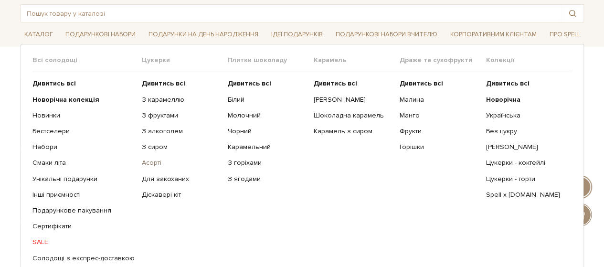 Image resolution: width=604 pixels, height=267 pixels. I want to click on a: Діскавері кіт, so click(181, 195).